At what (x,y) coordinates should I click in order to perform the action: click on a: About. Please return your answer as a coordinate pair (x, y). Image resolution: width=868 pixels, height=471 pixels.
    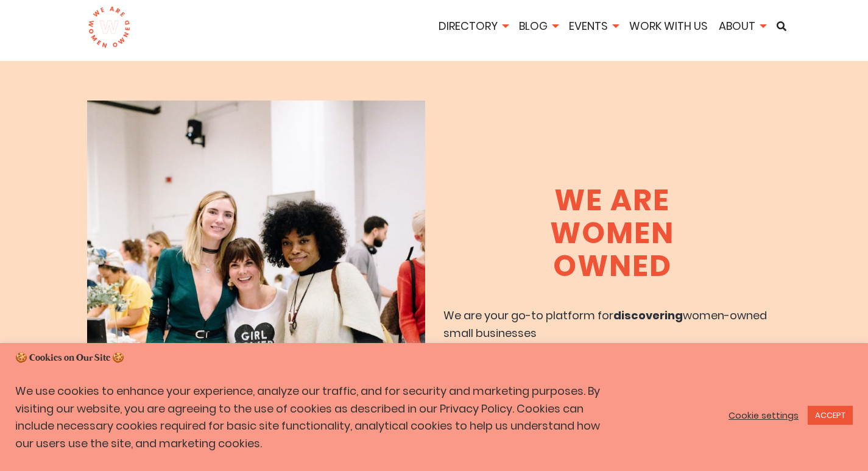
    Looking at the image, I should click on (742, 26).